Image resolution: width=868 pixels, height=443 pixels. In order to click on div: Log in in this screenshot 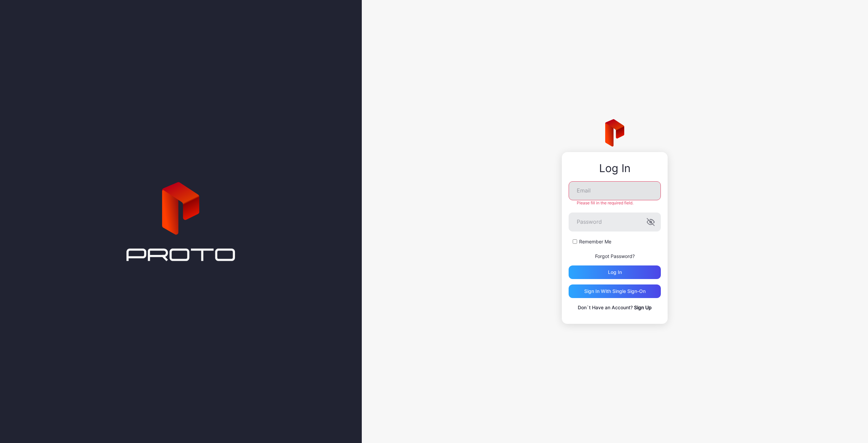, I will do `click(615, 272)`.